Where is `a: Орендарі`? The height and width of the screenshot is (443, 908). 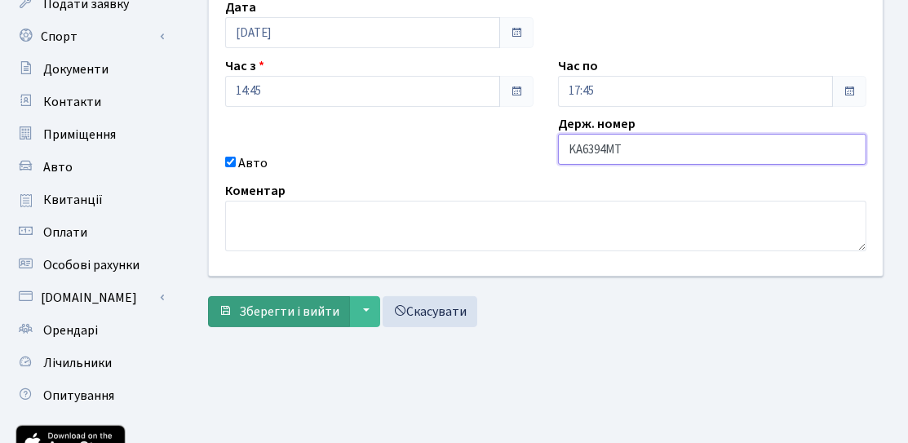 a: Орендарі is located at coordinates (90, 330).